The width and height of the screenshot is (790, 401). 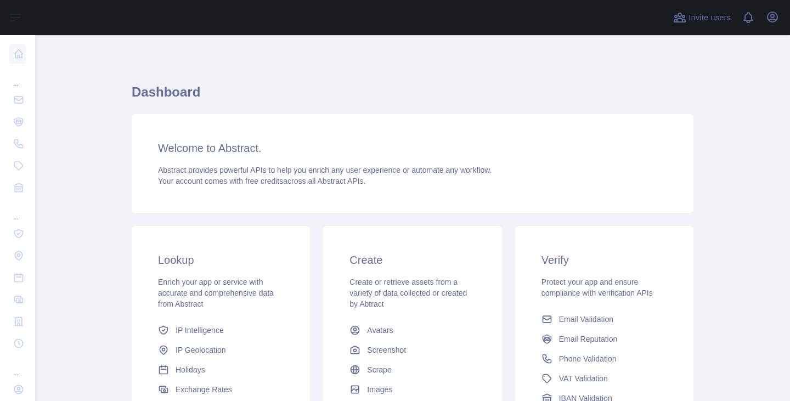 I want to click on a: IP Intelligence, so click(x=221, y=330).